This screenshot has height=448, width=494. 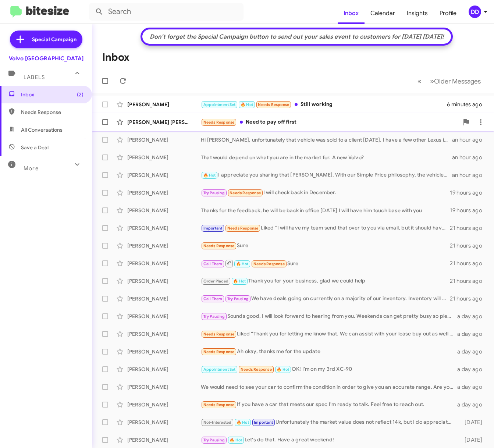 I want to click on span: Important, so click(x=213, y=228).